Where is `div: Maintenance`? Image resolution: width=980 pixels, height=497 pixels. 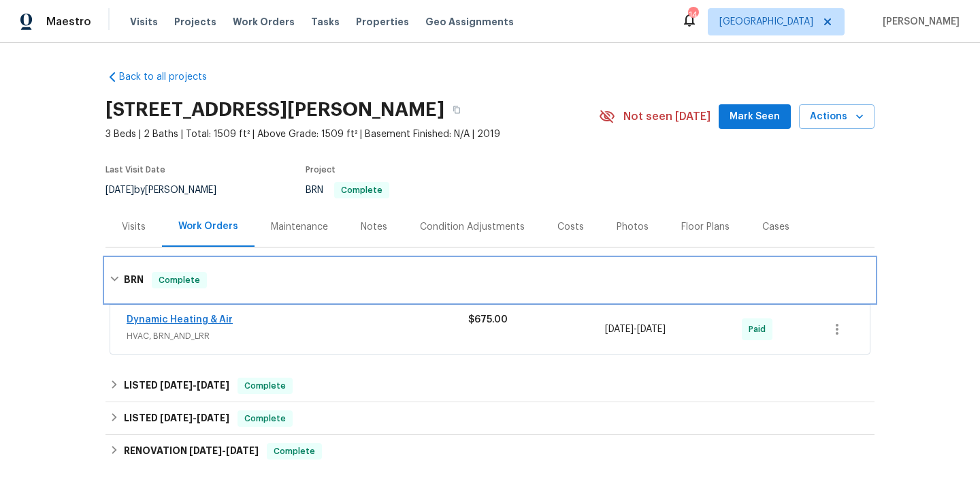
div: Maintenance is located at coordinates (300, 227).